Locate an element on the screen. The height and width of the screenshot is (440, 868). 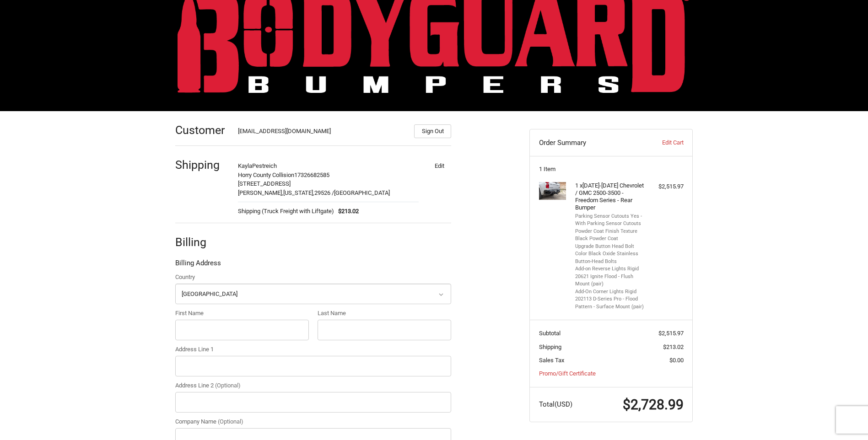
a: Edit Cart is located at coordinates (660, 143).